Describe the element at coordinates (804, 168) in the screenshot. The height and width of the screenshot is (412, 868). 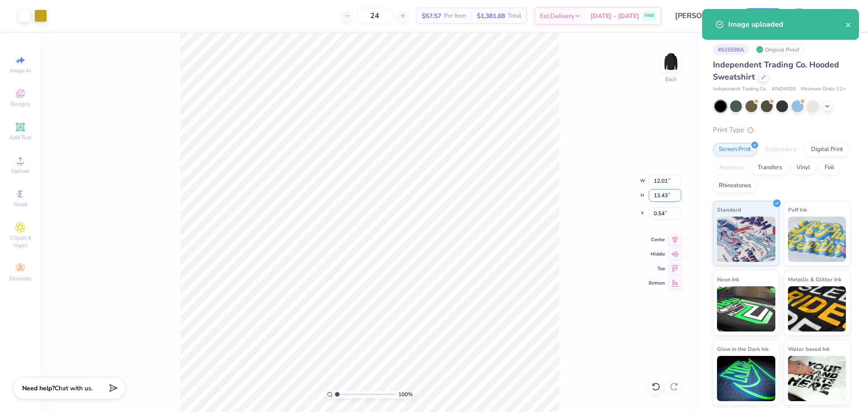
I see `div: Vinyl` at that location.